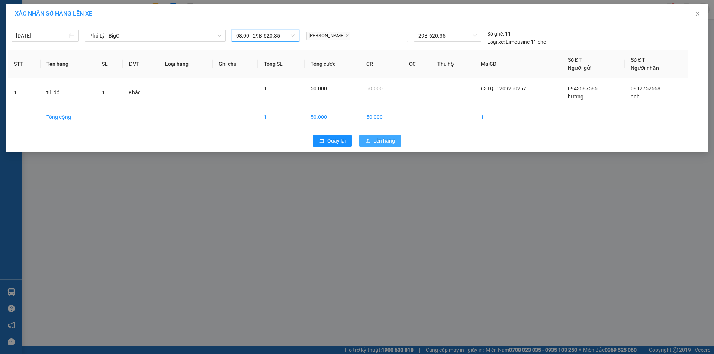  Describe the element at coordinates (518, 64) in the screenshot. I see `th: Mã GD` at that location.